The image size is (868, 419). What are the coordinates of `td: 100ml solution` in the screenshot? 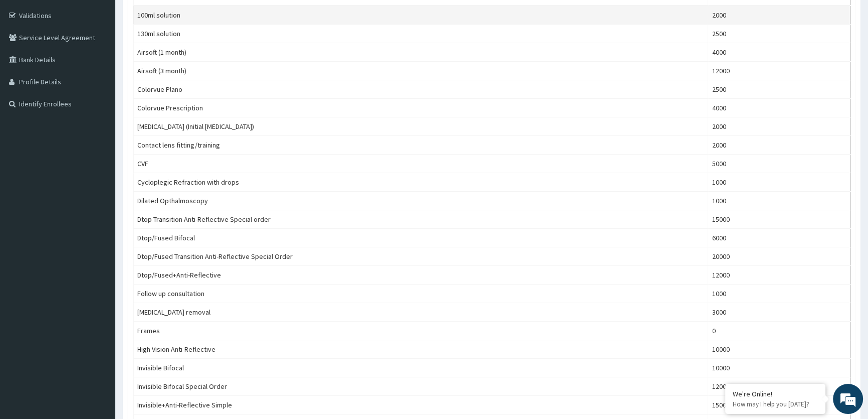 It's located at (421, 15).